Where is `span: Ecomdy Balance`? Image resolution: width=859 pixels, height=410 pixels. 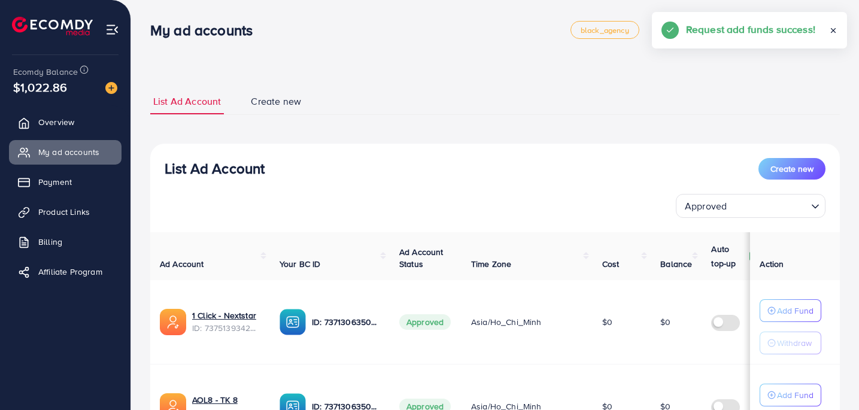
span: Ecomdy Balance is located at coordinates (46, 72).